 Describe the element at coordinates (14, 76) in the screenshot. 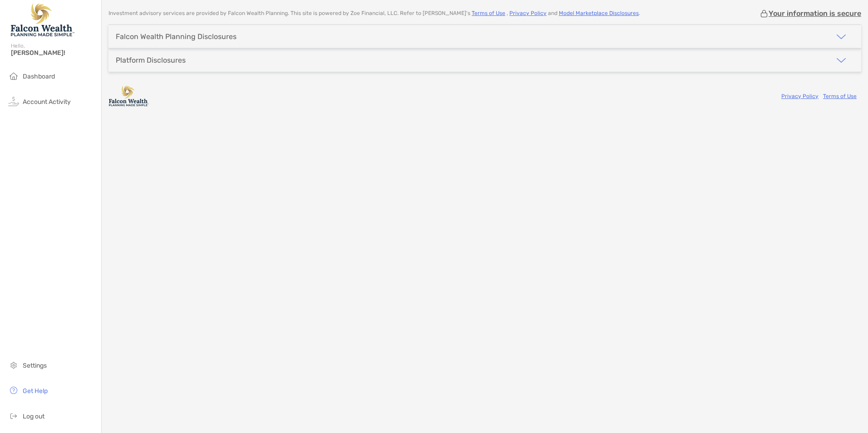

I see `img: household icon` at that location.